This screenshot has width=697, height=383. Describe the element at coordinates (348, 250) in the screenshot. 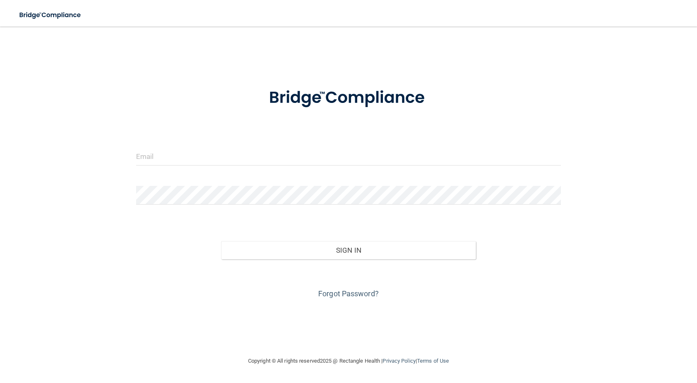

I see `button: Sign In` at that location.